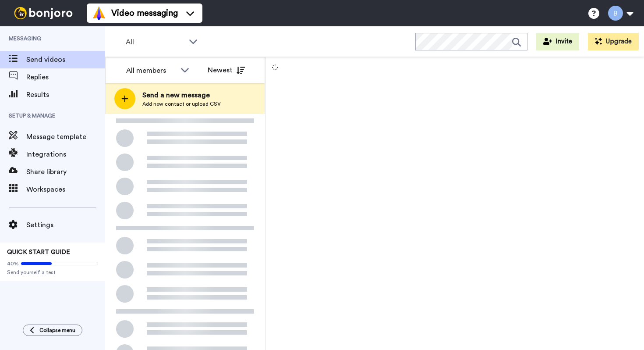 The image size is (644, 350). Describe the element at coordinates (66, 77) in the screenshot. I see `span: Replies` at that location.